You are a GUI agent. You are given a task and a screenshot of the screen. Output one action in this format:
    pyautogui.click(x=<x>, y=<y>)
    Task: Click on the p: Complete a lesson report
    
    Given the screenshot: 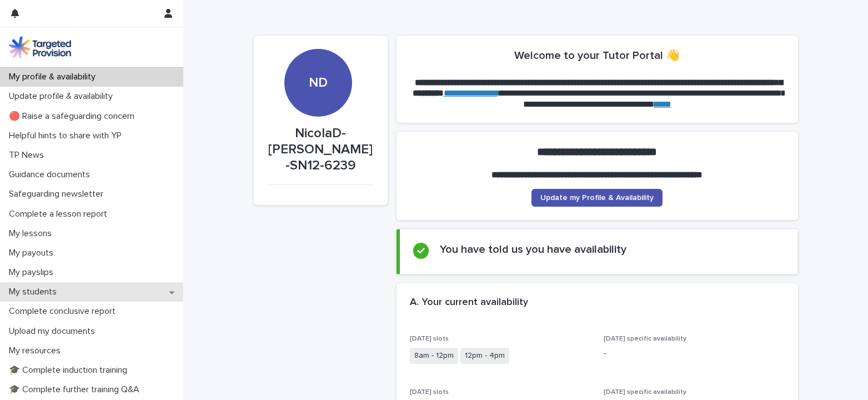 What is the action you would take?
    pyautogui.click(x=60, y=214)
    